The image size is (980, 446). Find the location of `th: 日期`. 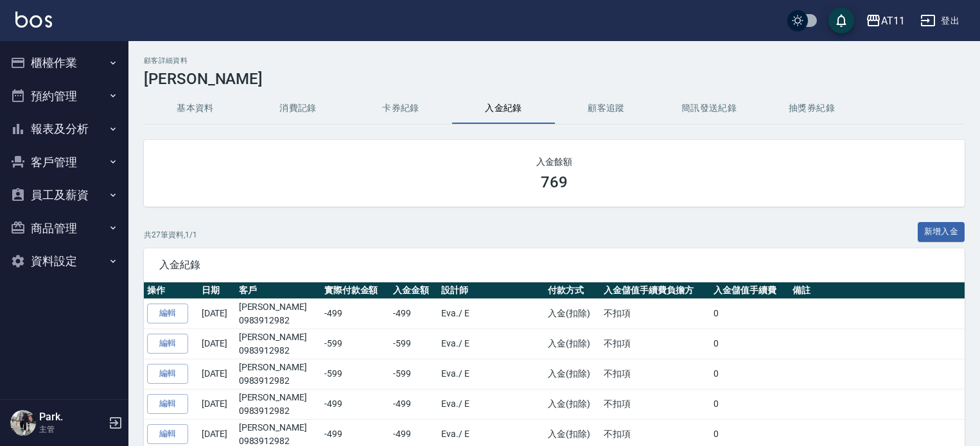

th: 日期 is located at coordinates (217, 291).